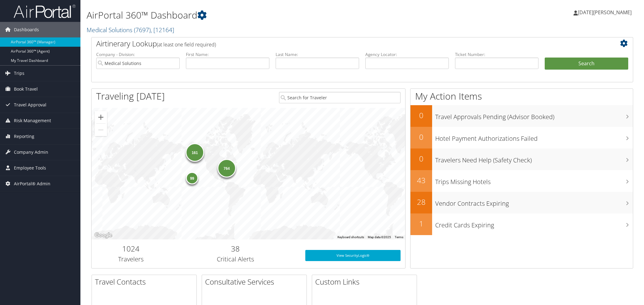 The width and height of the screenshot is (644, 305). What do you see at coordinates (407, 55) in the screenshot?
I see `label: Agency Locator:` at bounding box center [407, 55].